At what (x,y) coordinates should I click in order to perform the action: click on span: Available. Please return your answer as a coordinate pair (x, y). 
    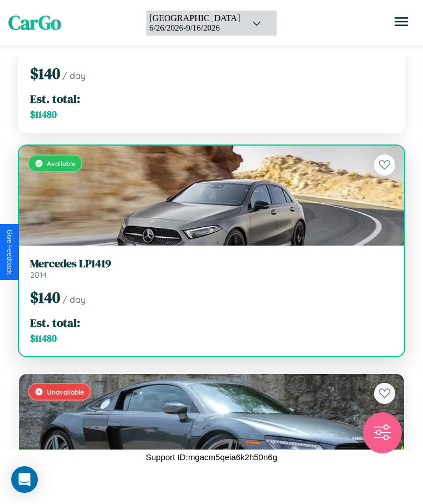
    Looking at the image, I should click on (61, 163).